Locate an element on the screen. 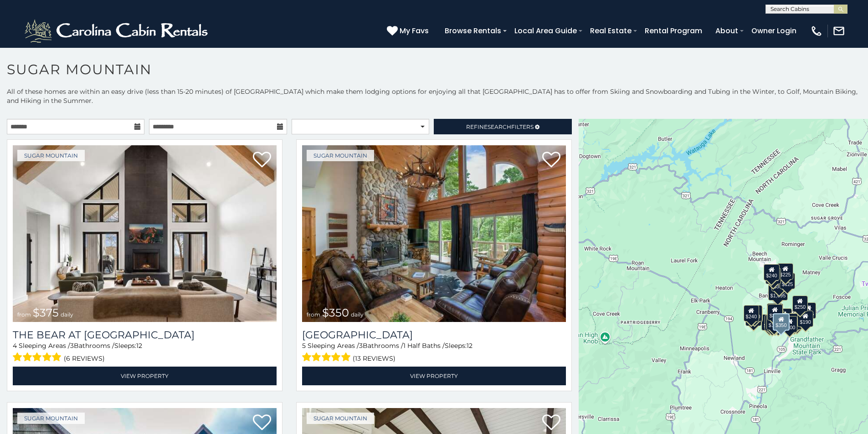 The width and height of the screenshot is (868, 434). span: Refine Filters is located at coordinates (500, 126).